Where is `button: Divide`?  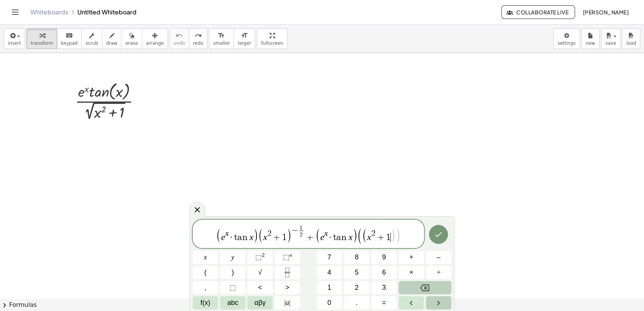 button: Divide is located at coordinates (439, 273).